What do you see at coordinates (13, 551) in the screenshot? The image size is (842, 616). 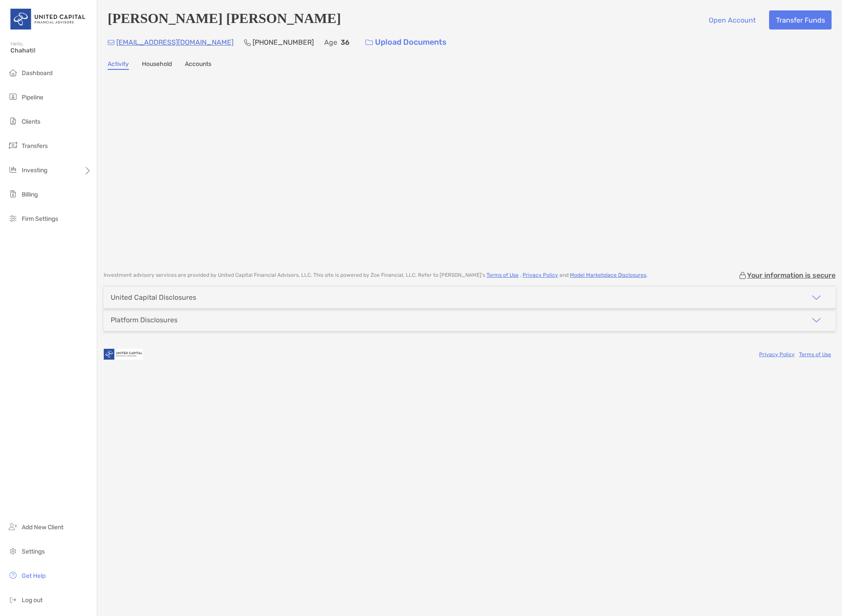 I see `img: settings icon` at bounding box center [13, 551].